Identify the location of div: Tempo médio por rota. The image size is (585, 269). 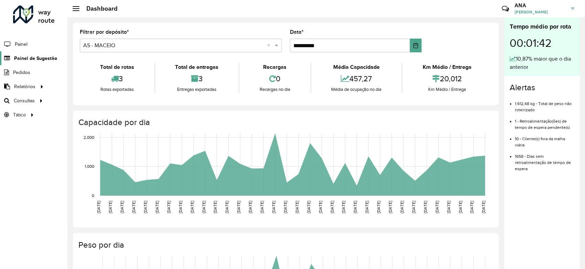
(542, 26).